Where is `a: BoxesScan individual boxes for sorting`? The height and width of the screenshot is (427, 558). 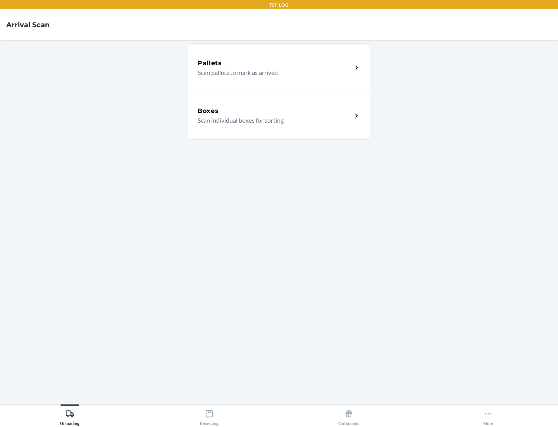
a: BoxesScan individual boxes for sorting is located at coordinates (279, 116).